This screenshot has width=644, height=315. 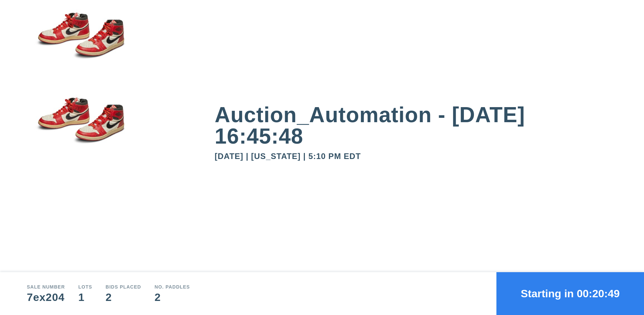 What do you see at coordinates (81, 46) in the screenshot?
I see `img: small` at bounding box center [81, 46].